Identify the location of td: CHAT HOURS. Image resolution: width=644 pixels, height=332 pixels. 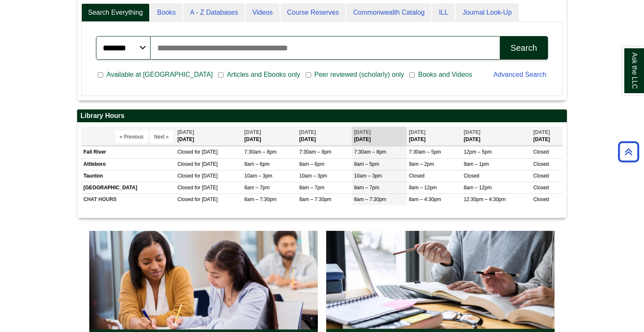
(128, 200).